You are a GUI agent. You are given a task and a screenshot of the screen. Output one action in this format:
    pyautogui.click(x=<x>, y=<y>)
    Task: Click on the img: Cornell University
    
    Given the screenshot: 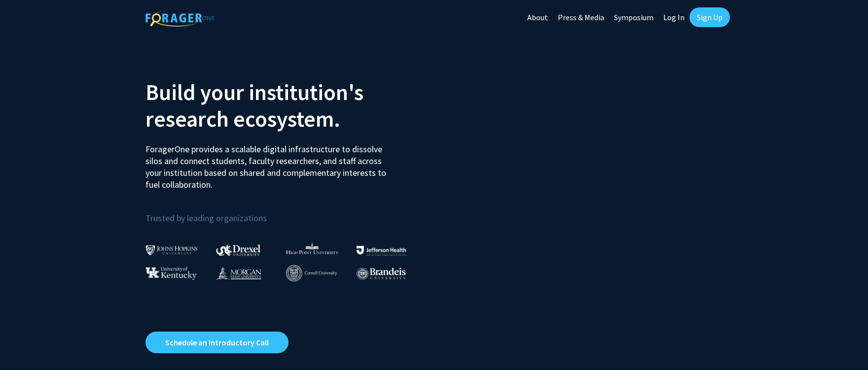 What is the action you would take?
    pyautogui.click(x=311, y=273)
    